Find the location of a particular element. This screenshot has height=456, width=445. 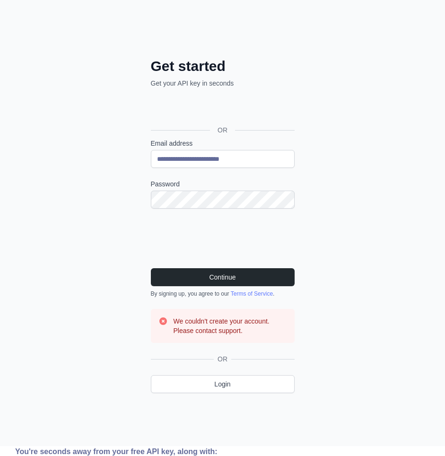

p: Get your API key in seconds is located at coordinates (223, 83).